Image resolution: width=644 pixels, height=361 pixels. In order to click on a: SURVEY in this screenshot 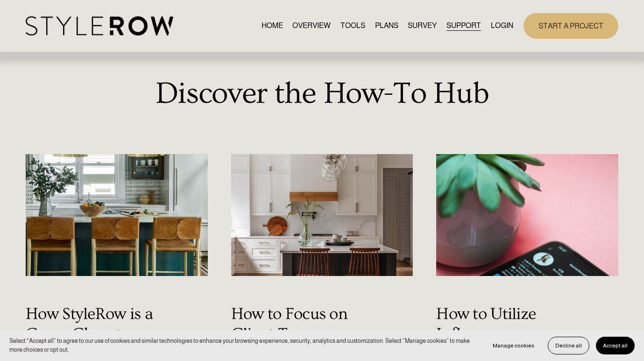, I will do `click(422, 26)`.